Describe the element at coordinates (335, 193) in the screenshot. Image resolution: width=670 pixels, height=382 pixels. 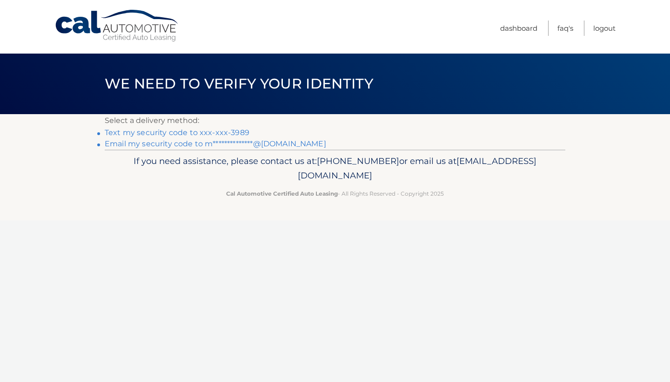
I see `p: - All Rights Reserved - Copyright 2025` at that location.